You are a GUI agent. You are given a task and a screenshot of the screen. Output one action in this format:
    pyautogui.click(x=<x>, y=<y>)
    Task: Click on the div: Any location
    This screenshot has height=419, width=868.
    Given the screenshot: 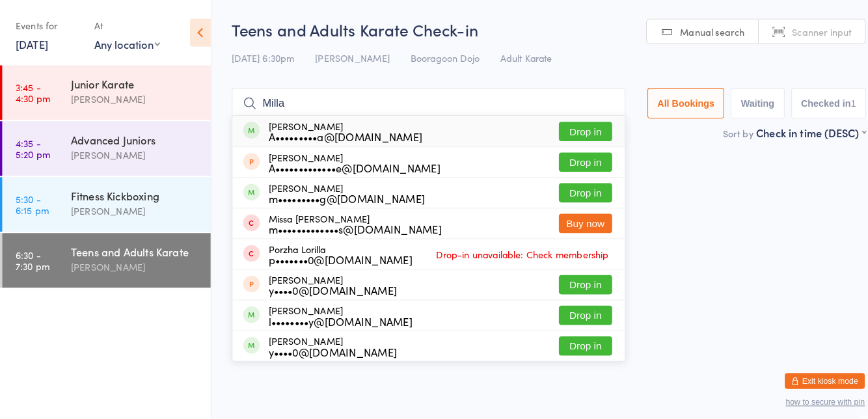 What is the action you would take?
    pyautogui.click(x=126, y=43)
    